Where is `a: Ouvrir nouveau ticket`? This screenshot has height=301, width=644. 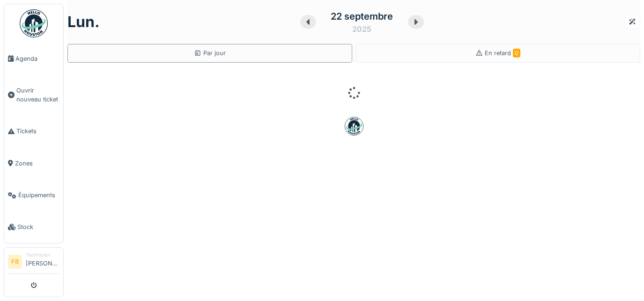 a: Ouvrir nouveau ticket is located at coordinates (34, 95).